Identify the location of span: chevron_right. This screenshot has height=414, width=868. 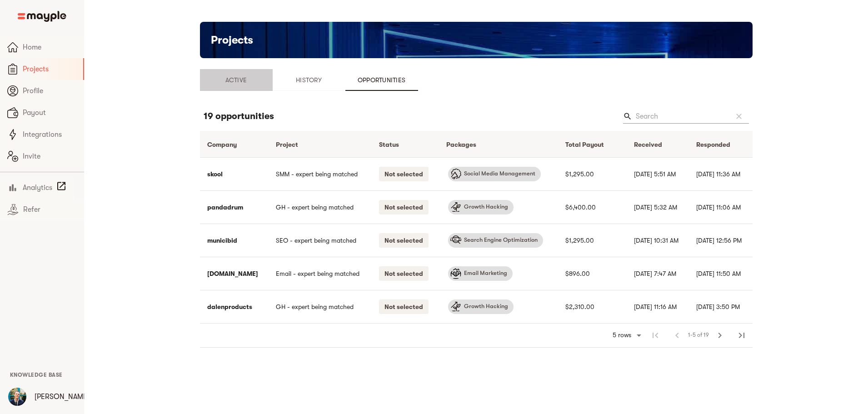
(720, 336).